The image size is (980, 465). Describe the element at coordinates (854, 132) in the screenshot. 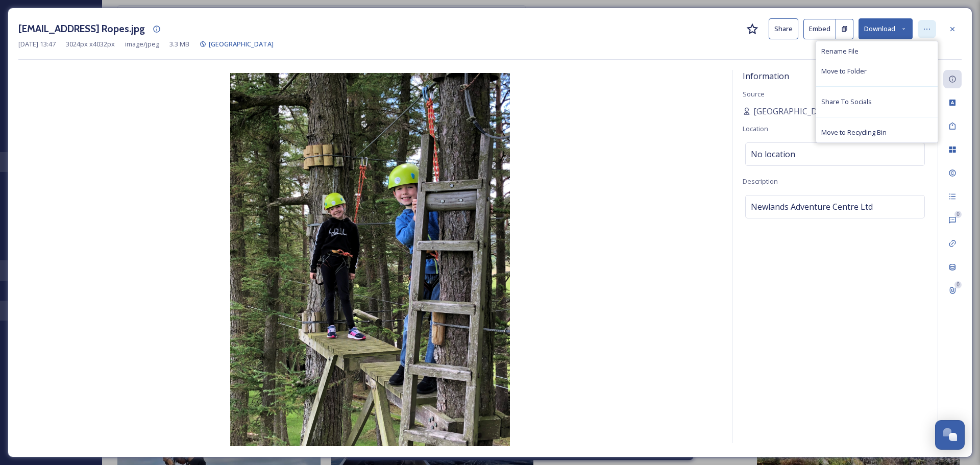

I see `span: Move to Recycling Bin` at that location.